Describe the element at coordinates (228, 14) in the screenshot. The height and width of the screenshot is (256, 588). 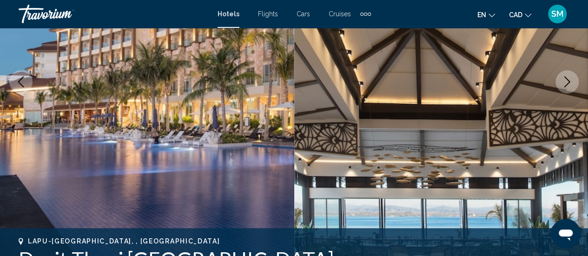
I see `a: Hotels` at that location.